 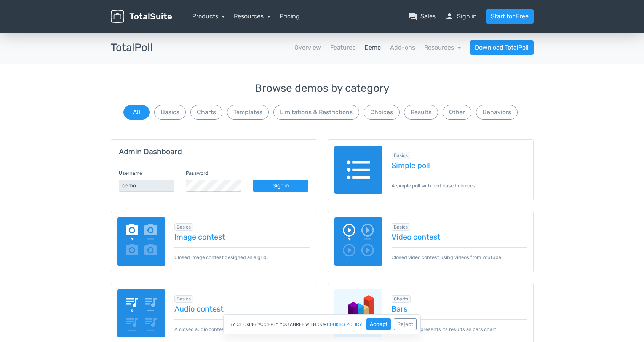 What do you see at coordinates (242, 254) in the screenshot?
I see `p: Closed image contest designed as a grid.` at bounding box center [242, 254].